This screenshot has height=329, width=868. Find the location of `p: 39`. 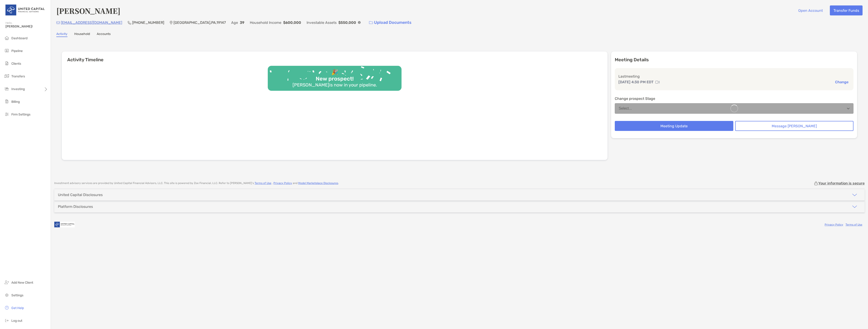

p: 39 is located at coordinates (242, 22).